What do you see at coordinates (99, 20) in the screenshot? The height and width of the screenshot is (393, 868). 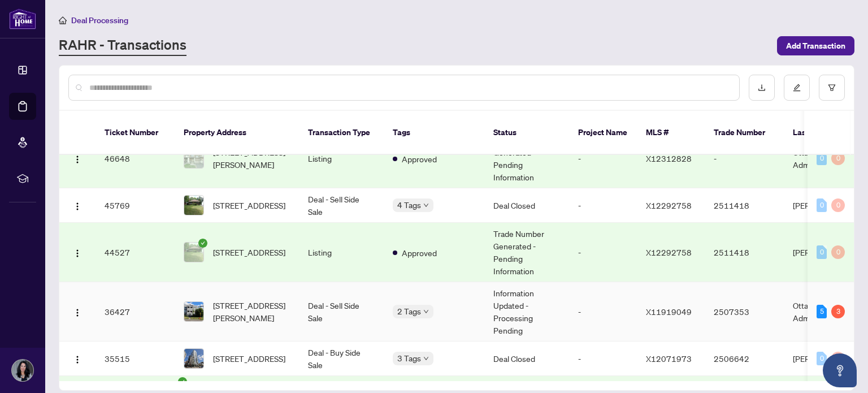 I see `span: Deal Processing` at bounding box center [99, 20].